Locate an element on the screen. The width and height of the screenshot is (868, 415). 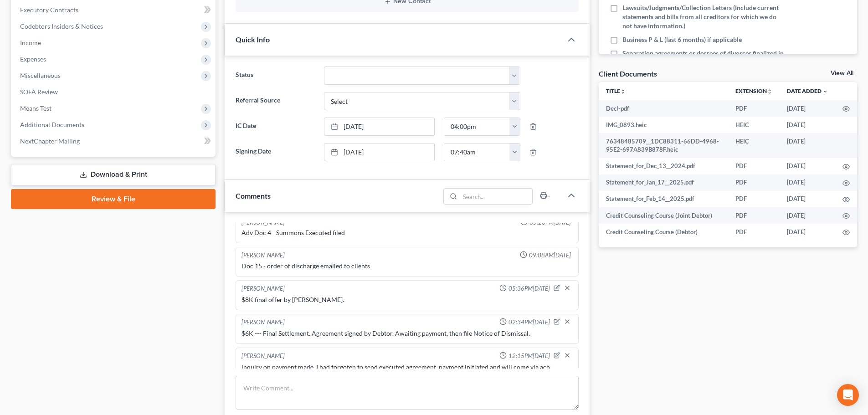
div: inquiry on payment made. I had forgoten to send executed agreement. payment initiated and will co... is located at coordinates (407, 368).